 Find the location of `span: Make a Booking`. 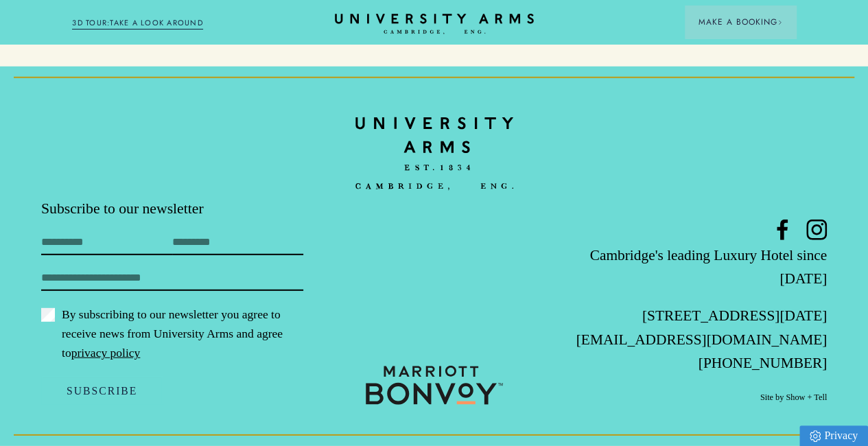

span: Make a Booking is located at coordinates (740, 22).